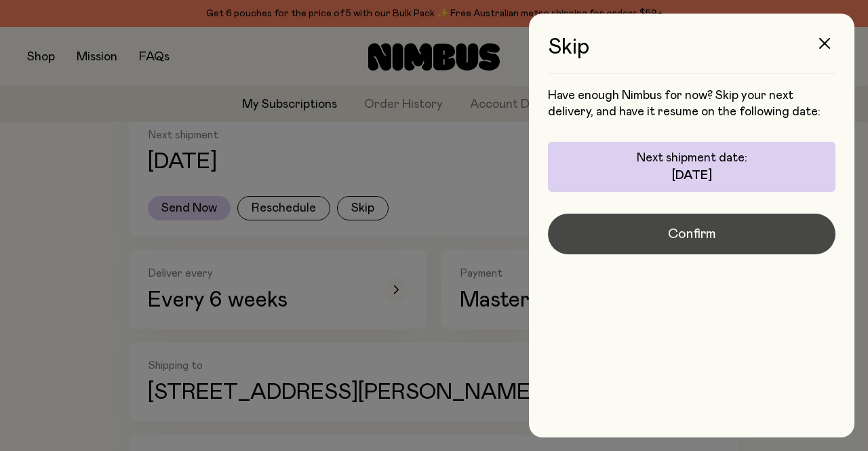 This screenshot has width=868, height=451. Describe the element at coordinates (691, 158) in the screenshot. I see `p: Next shipment date:` at that location.